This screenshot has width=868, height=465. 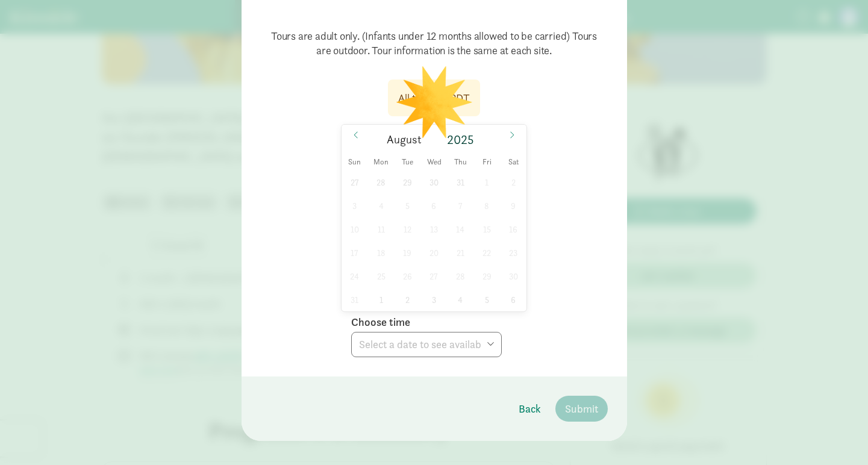 I want to click on span: Wed, so click(x=434, y=162).